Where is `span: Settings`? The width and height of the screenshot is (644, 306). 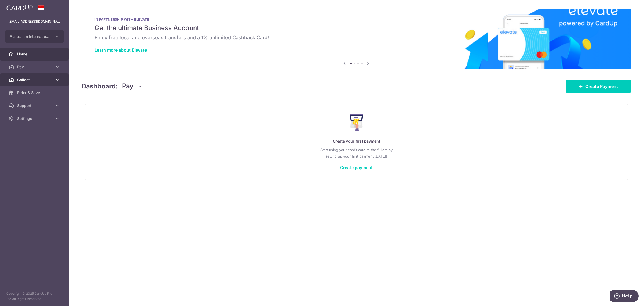 span: Settings is located at coordinates (35, 118).